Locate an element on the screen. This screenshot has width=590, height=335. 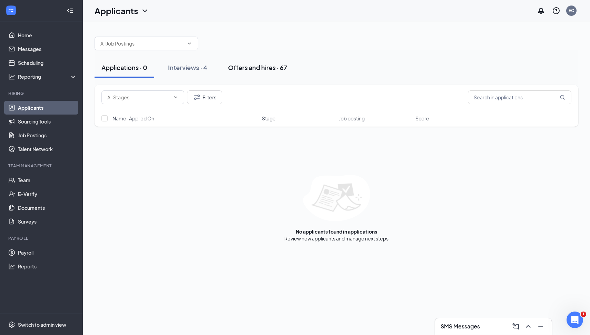
div: Offers and hires · 67 is located at coordinates (257, 67).